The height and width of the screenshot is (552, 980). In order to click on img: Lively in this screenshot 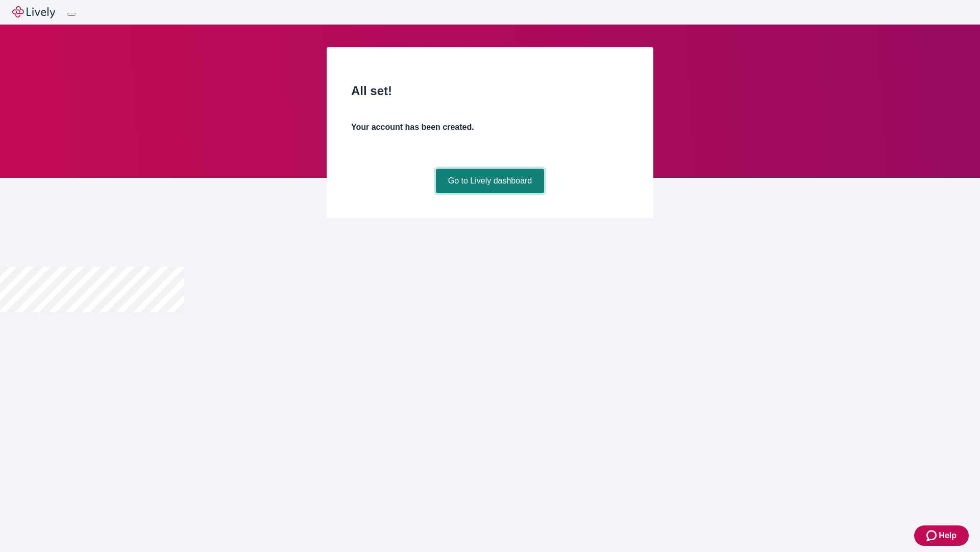, I will do `click(34, 12)`.